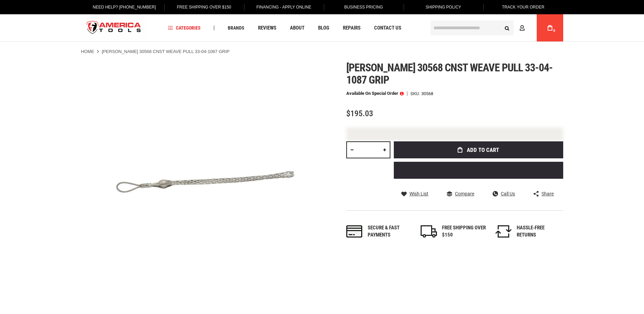  I want to click on span: About, so click(297, 27).